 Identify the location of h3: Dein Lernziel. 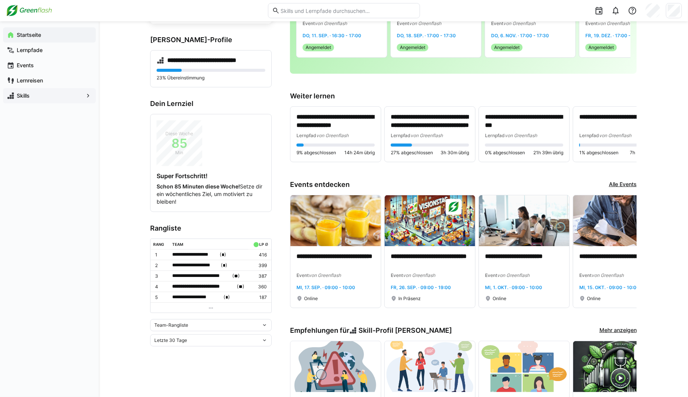
(211, 104).